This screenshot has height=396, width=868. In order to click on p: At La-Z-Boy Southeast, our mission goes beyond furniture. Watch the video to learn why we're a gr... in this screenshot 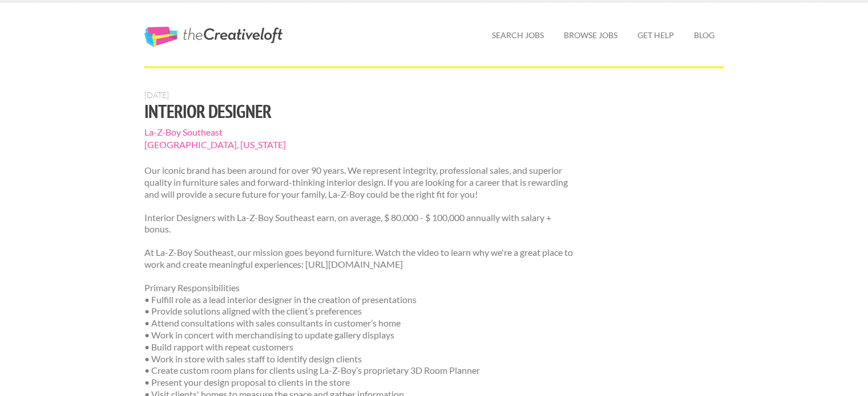, I will do `click(359, 258)`.